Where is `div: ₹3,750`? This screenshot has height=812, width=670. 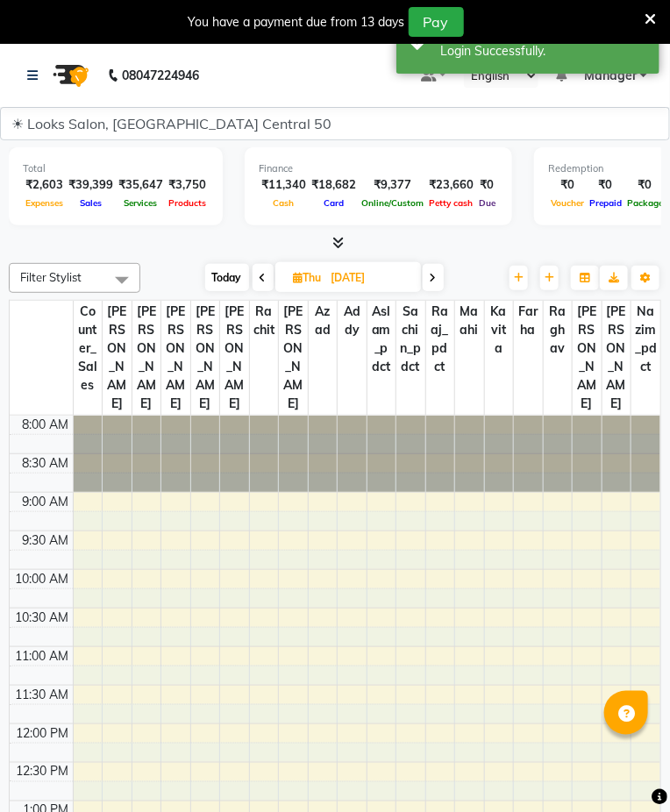 div: ₹3,750 is located at coordinates (187, 185).